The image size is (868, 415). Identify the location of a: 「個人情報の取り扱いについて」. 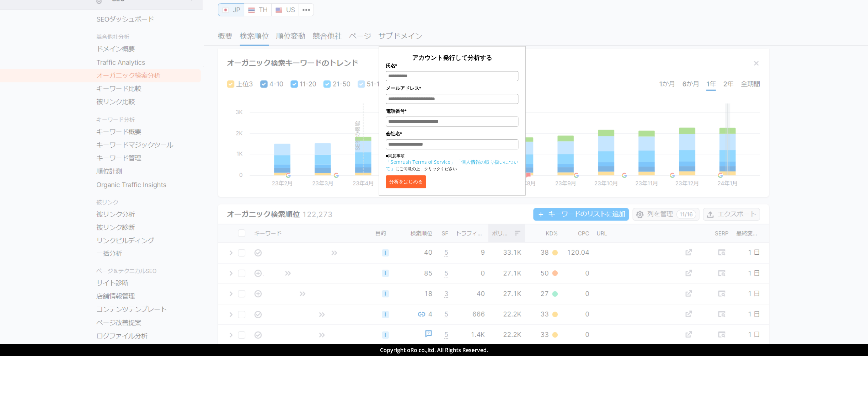
(452, 165).